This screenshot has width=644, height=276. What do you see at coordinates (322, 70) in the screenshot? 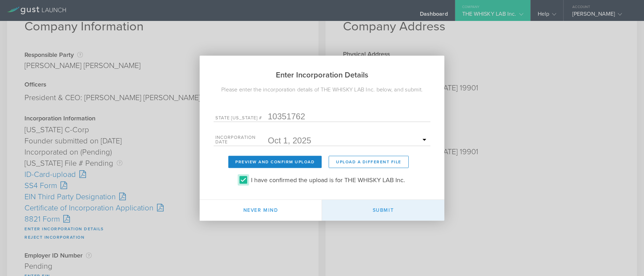
I see `h2: Enter Incorporation Details` at bounding box center [322, 70].